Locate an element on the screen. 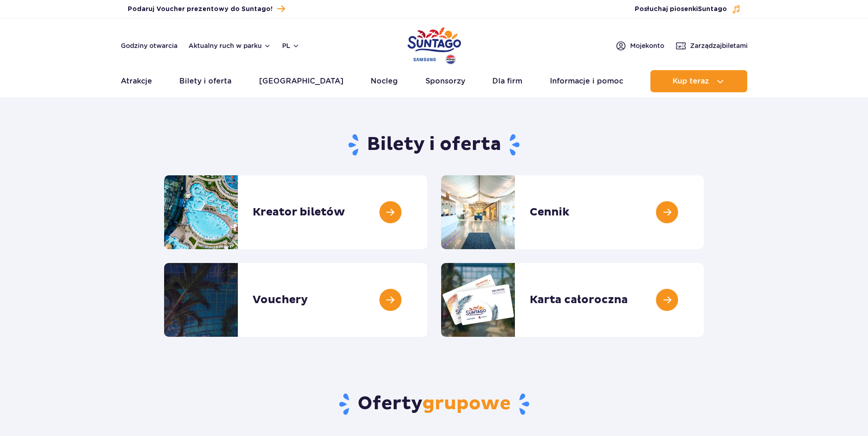  button: pl is located at coordinates (291, 46).